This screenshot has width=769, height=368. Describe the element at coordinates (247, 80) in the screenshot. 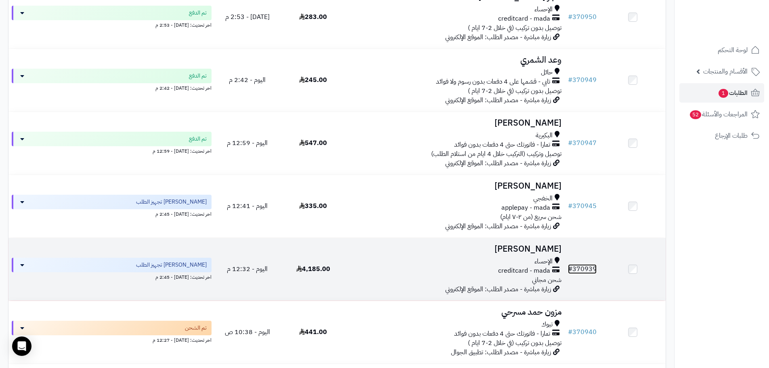

I see `span: اليوم - 2:42 م` at that location.